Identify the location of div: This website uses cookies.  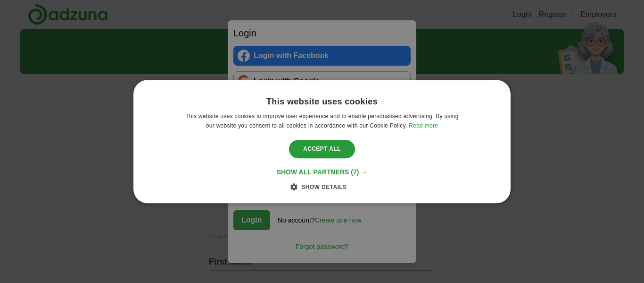
(322, 101).